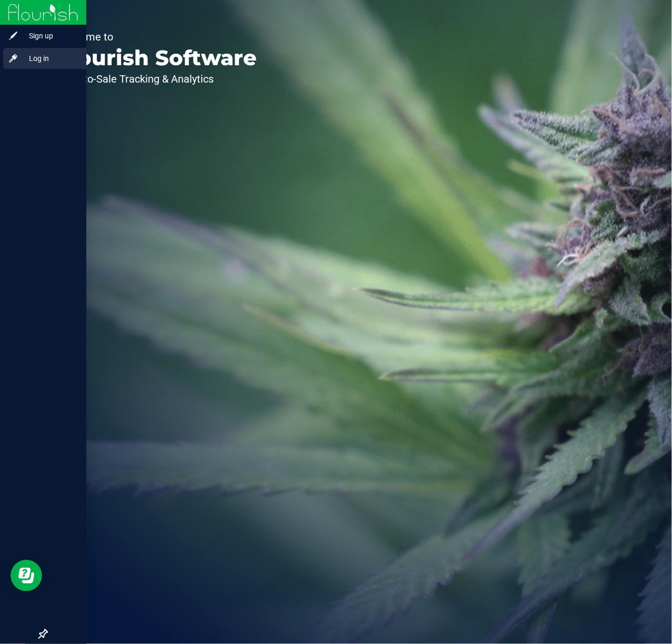 The height and width of the screenshot is (644, 672). I want to click on p: Seed-to-Sale Tracking & Analytics, so click(157, 79).